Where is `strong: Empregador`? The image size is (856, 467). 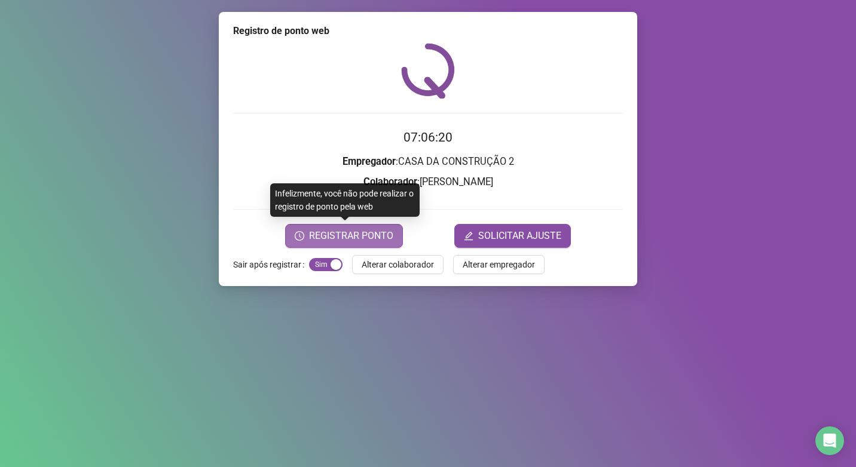 strong: Empregador is located at coordinates (369, 161).